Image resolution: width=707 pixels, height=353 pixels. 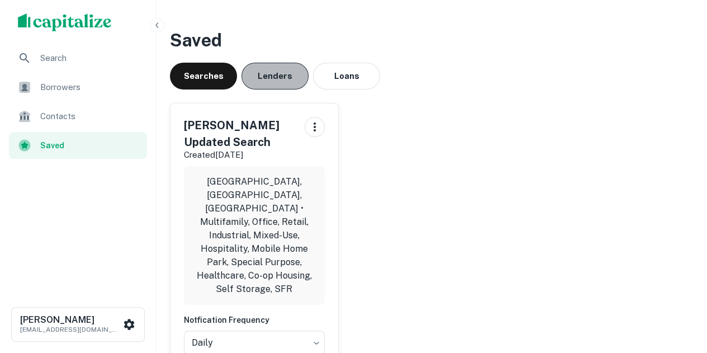 I want to click on a: Search, so click(x=78, y=58).